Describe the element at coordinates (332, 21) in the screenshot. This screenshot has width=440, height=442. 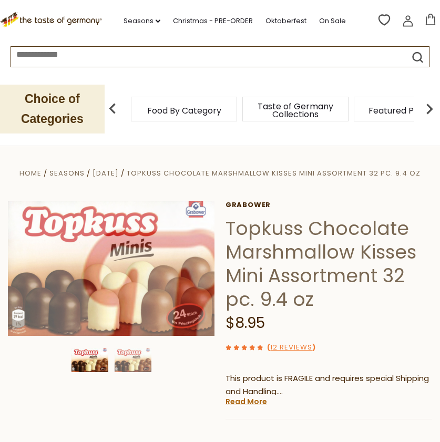
I see `a: On Sale` at that location.